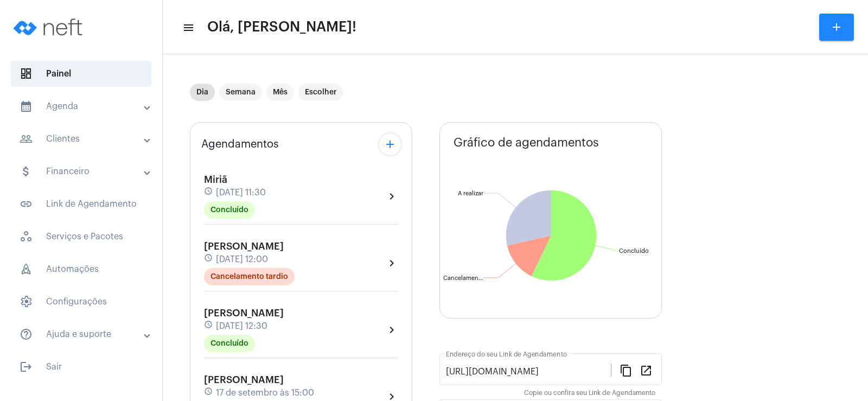  What do you see at coordinates (463, 278) in the screenshot?
I see `text: Cancelamen...` at bounding box center [463, 278].